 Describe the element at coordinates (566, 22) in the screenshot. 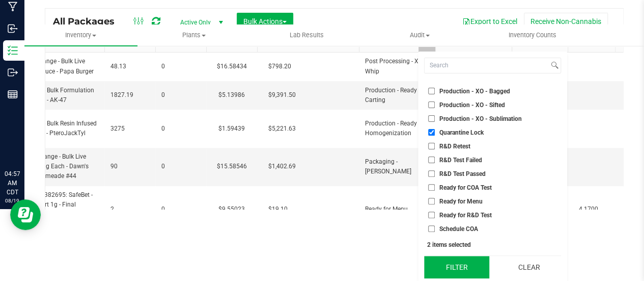

I see `button: Receive Non-Cannabis` at that location.